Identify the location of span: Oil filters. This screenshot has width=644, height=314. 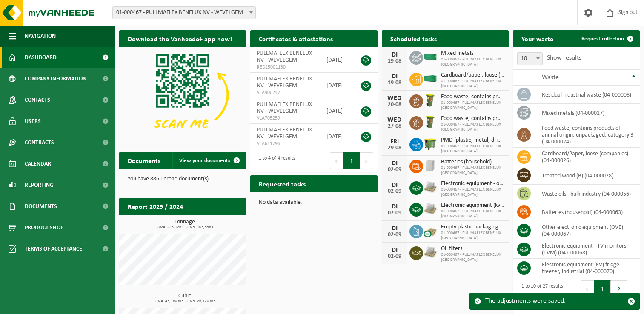
(473, 249).